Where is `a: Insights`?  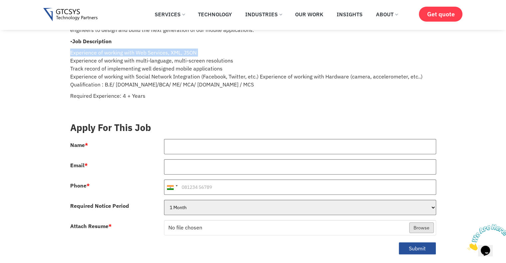
a: Insights is located at coordinates (350, 14).